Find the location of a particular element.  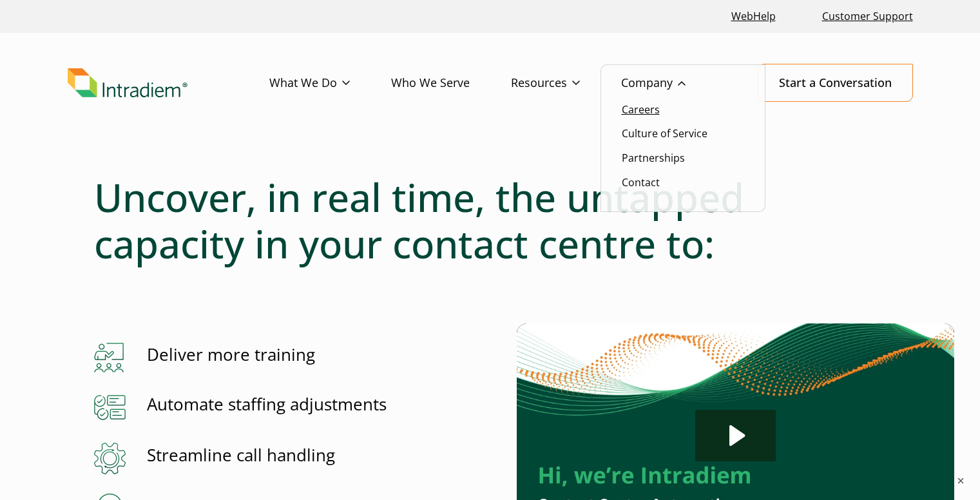

a: Careers is located at coordinates (640, 110).